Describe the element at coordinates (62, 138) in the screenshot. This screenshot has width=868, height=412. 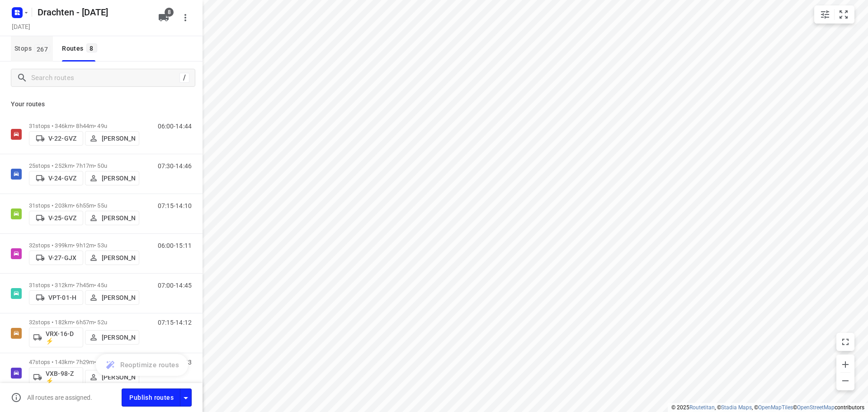
I see `p: V-22-GVZ` at that location.